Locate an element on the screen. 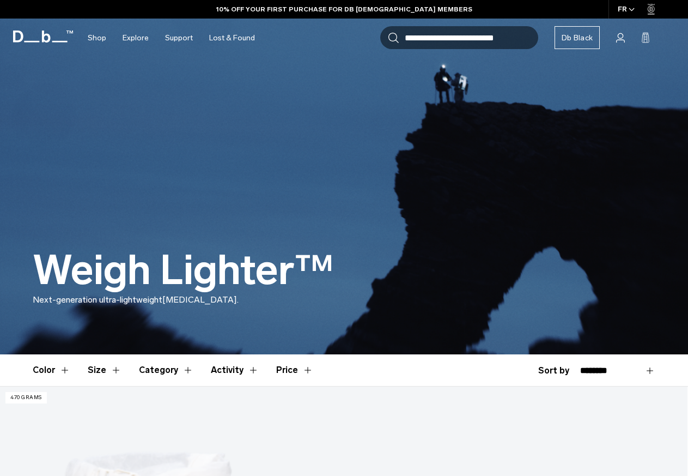 The width and height of the screenshot is (688, 476). a: Shop is located at coordinates (97, 38).